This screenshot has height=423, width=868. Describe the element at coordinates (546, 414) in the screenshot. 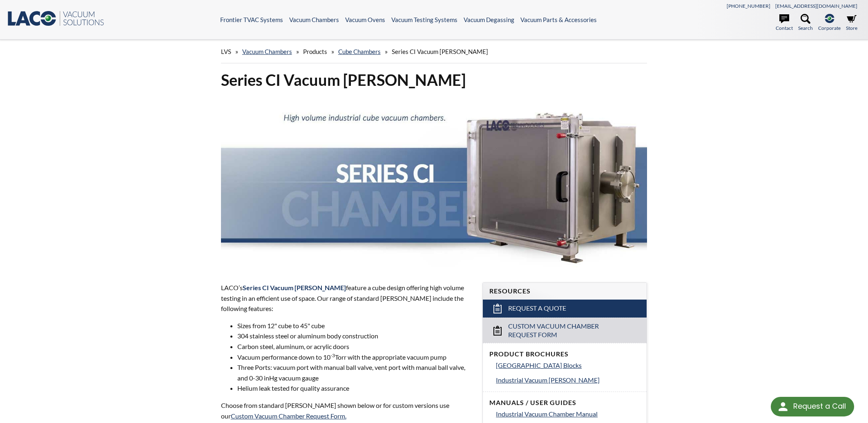

I see `span: Industrial Vacuum Chamber Manual` at that location.